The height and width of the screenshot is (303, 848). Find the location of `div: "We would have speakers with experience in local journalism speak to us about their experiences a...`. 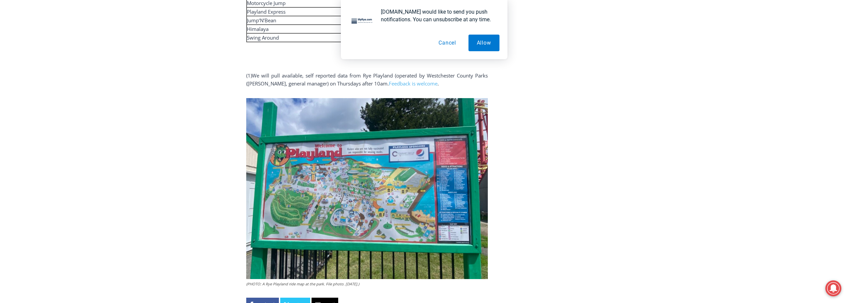

div: "We would have speakers with experience in local journalism speak to us about their experiences a... is located at coordinates (241, 32).